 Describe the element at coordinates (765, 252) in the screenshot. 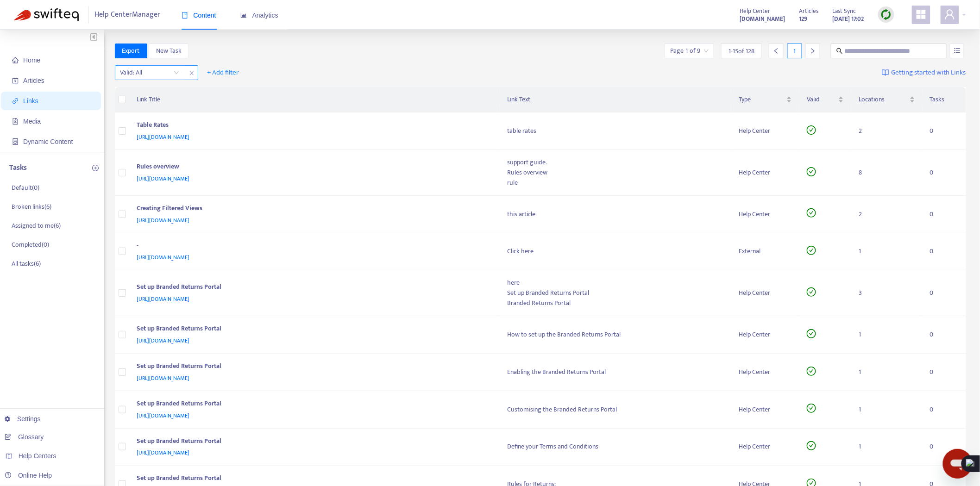

I see `div: External` at that location.